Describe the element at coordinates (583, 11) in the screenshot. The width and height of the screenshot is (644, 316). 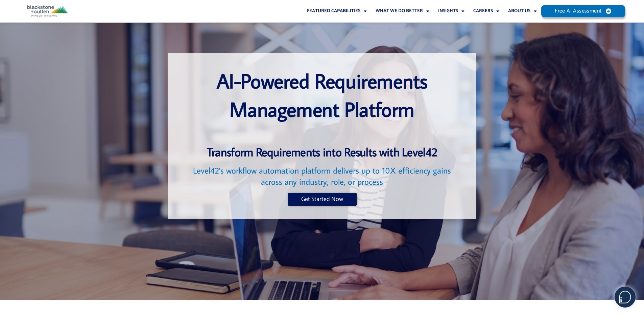
I see `a: Free AI Assessment` at that location.